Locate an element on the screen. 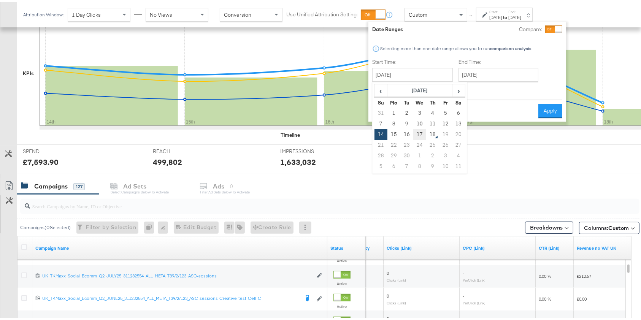  td: 27 is located at coordinates (458, 143).